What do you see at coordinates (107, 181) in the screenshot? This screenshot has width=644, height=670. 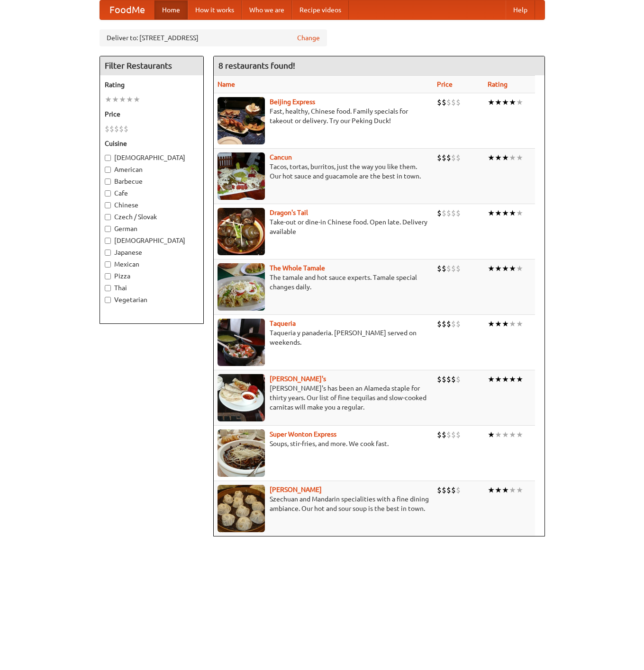 I see `input: Barbecue` at bounding box center [107, 181].